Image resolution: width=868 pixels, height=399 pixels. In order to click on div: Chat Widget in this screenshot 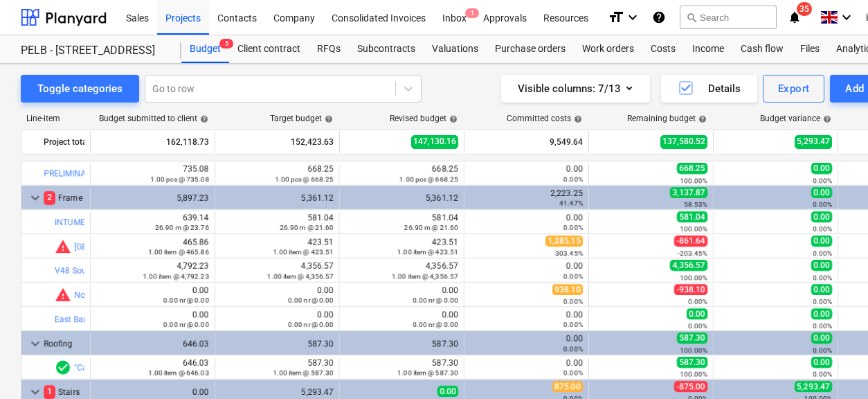, I will do `click(833, 366)`.